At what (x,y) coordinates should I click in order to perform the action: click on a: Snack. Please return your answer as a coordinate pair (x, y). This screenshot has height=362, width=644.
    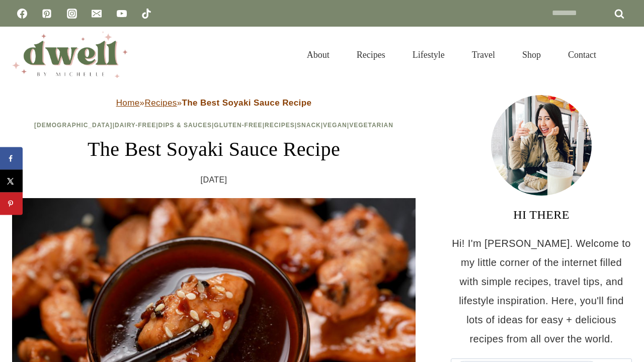
    Looking at the image, I should click on (309, 125).